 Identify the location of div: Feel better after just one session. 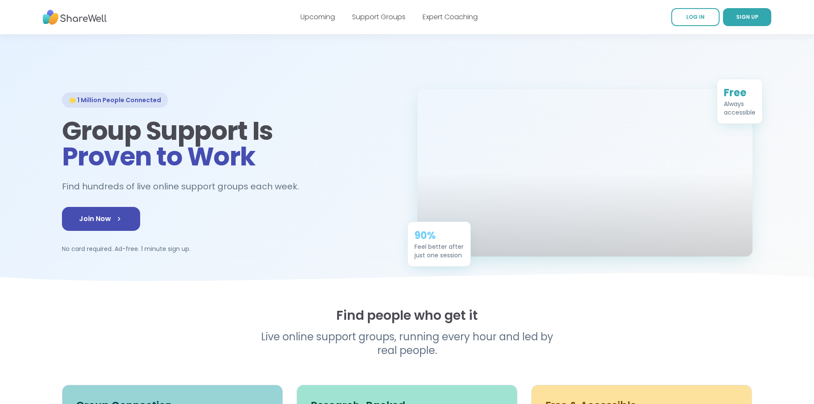
(439, 251).